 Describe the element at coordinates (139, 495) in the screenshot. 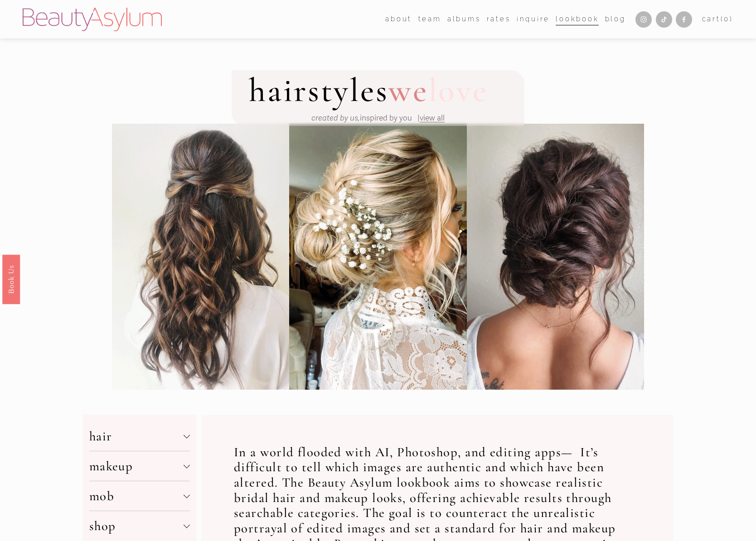

I see `button: mob` at that location.